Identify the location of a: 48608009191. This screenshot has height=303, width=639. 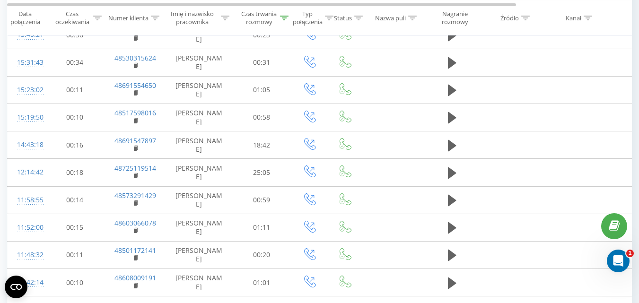
(135, 278).